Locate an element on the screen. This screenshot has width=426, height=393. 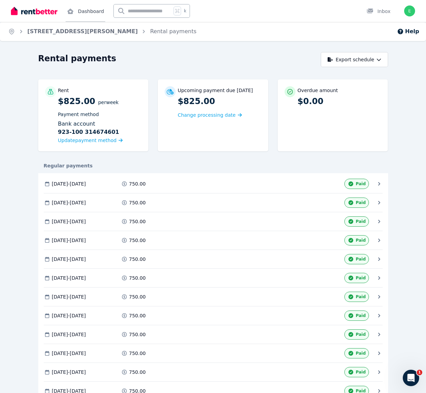
div: Bank account is located at coordinates (100, 128).